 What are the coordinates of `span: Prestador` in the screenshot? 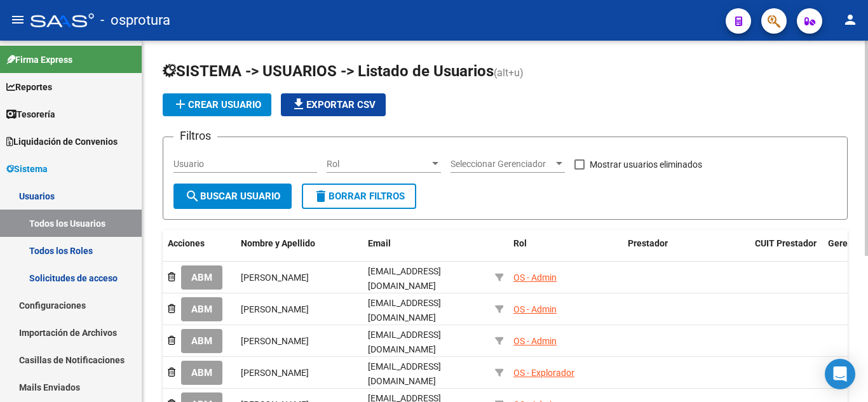 It's located at (648, 243).